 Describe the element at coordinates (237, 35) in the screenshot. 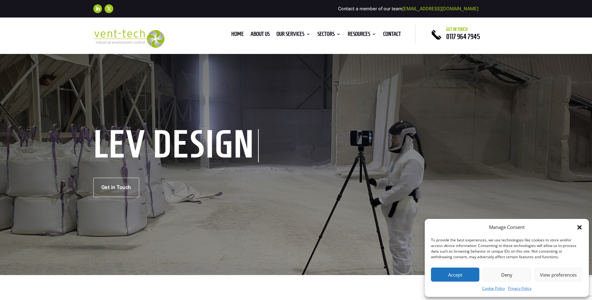

I see `a: Home` at that location.